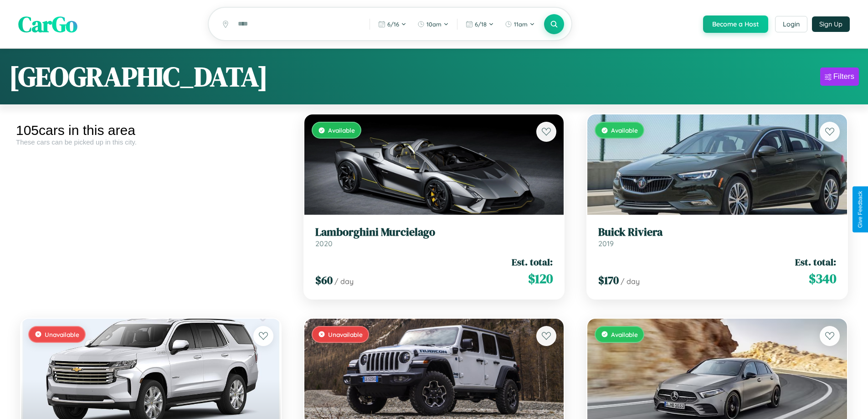 The image size is (868, 419). What do you see at coordinates (823, 278) in the screenshot?
I see `span: $ 340` at bounding box center [823, 278].